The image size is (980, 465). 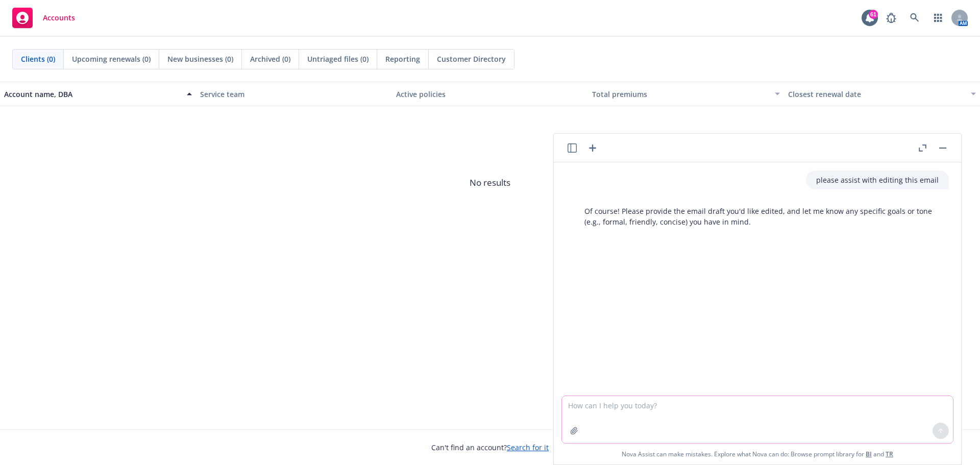 What do you see at coordinates (762, 217) in the screenshot?
I see `p: Of course! Please provide the email draft you'd like edited, and let me know any specific goals o...` at bounding box center [762, 217].